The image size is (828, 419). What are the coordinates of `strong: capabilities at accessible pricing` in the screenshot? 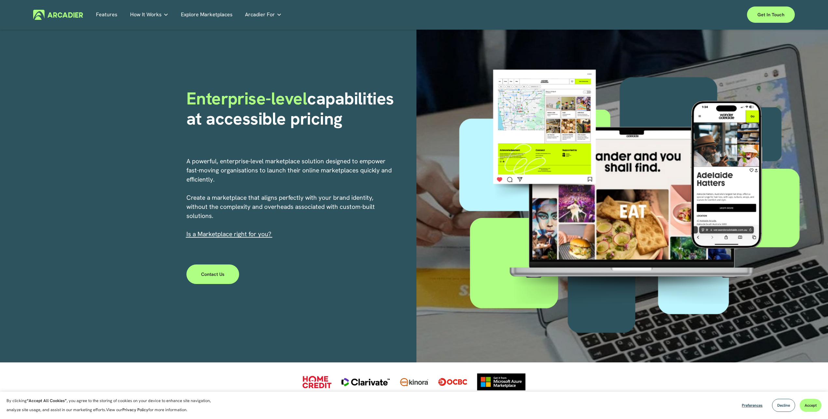 It's located at (292, 108).